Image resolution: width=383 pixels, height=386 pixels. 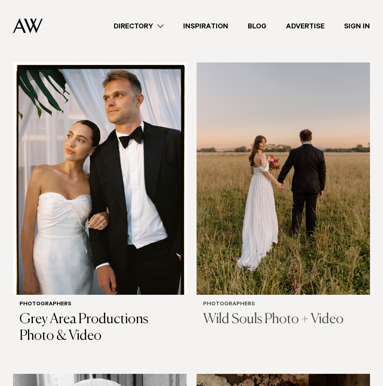 What do you see at coordinates (100, 179) in the screenshot?
I see `img: Auckland Weddings Photographers | Grey Area Productions Photo & Video` at bounding box center [100, 179].